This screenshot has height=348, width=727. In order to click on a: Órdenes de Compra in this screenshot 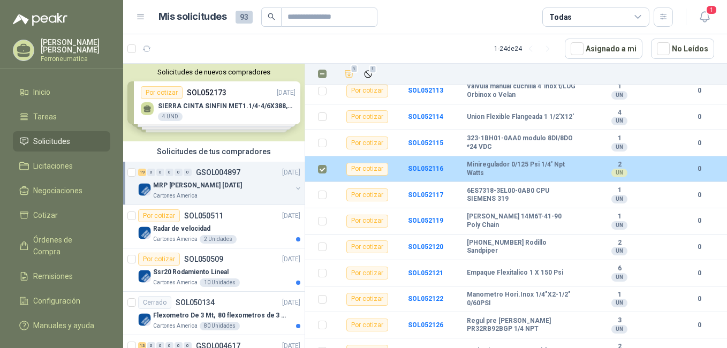, I will do `click(62, 246)`.